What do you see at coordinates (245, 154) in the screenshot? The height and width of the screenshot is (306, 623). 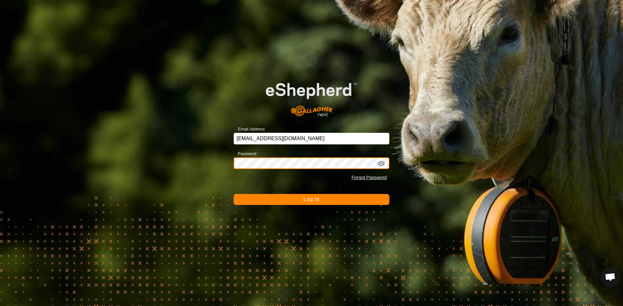 I see `label: Password` at bounding box center [245, 154].